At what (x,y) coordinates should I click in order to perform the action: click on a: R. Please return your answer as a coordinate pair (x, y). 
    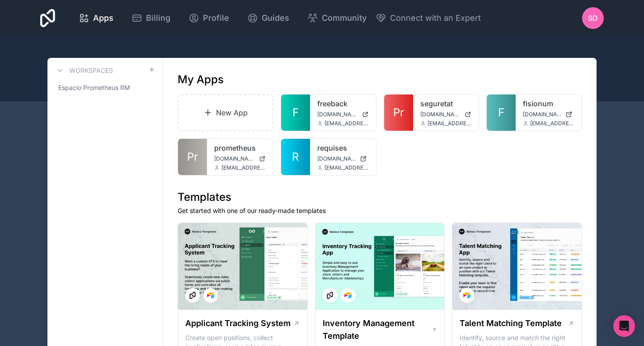
    Looking at the image, I should click on (296, 157).